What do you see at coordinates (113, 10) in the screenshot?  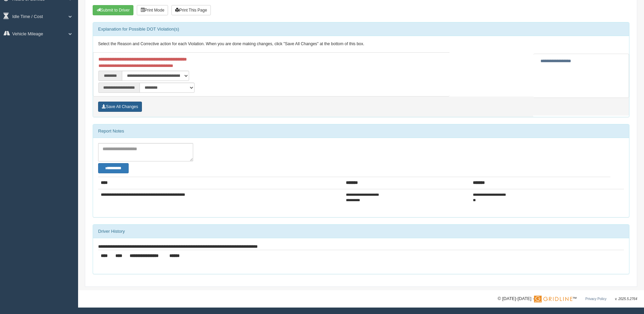 I see `button: Submit To Driver` at bounding box center [113, 10].